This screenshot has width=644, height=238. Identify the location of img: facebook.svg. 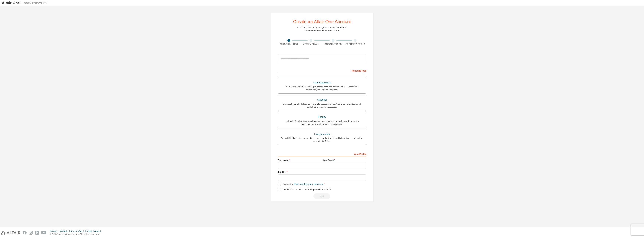
(25, 232).